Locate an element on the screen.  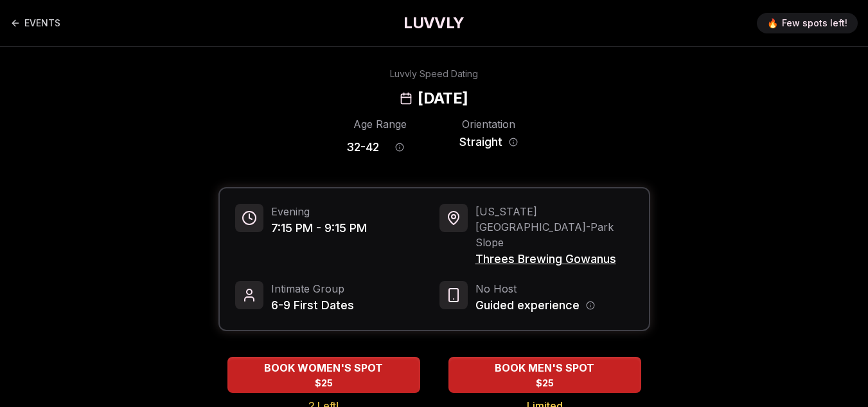
span: Straight is located at coordinates (481, 142).